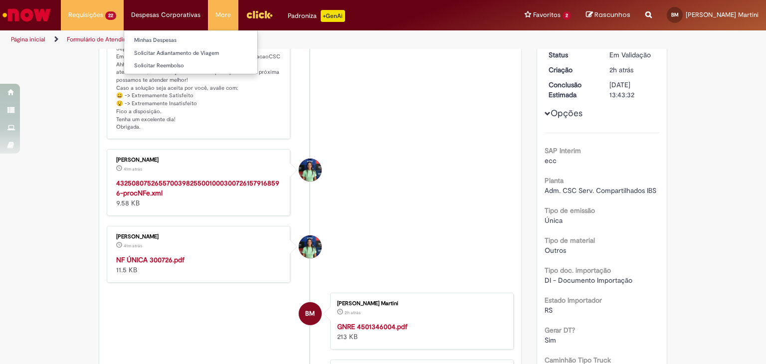 The image size is (766, 364). What do you see at coordinates (352, 313) in the screenshot?
I see `time: 28/08/2025 11:23:42` at bounding box center [352, 313].